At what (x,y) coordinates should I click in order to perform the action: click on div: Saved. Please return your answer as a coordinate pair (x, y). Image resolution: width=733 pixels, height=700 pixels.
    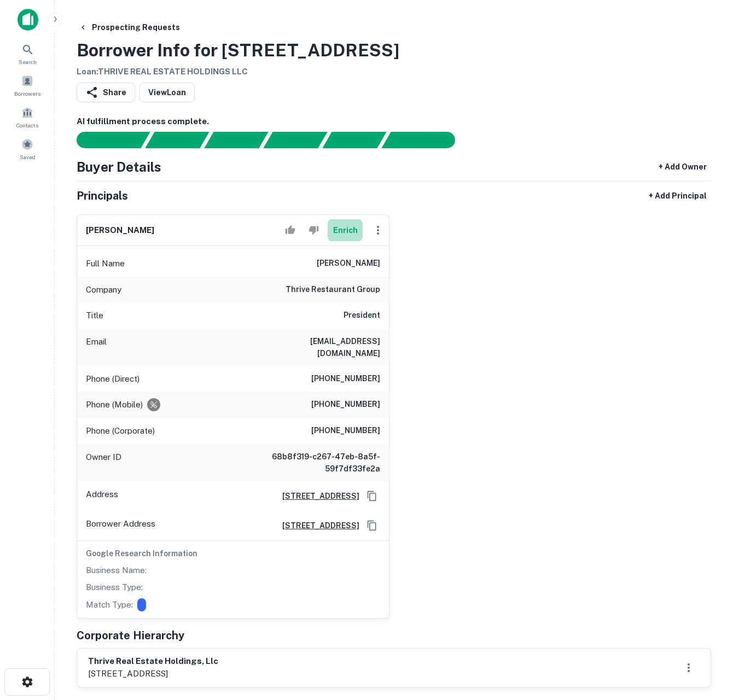
    Looking at the image, I should click on (27, 149).